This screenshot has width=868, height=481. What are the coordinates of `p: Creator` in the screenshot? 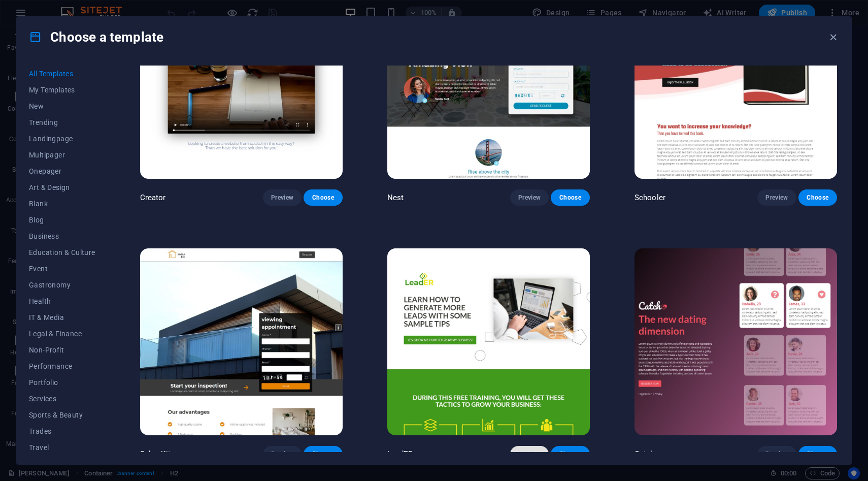 It's located at (152, 198).